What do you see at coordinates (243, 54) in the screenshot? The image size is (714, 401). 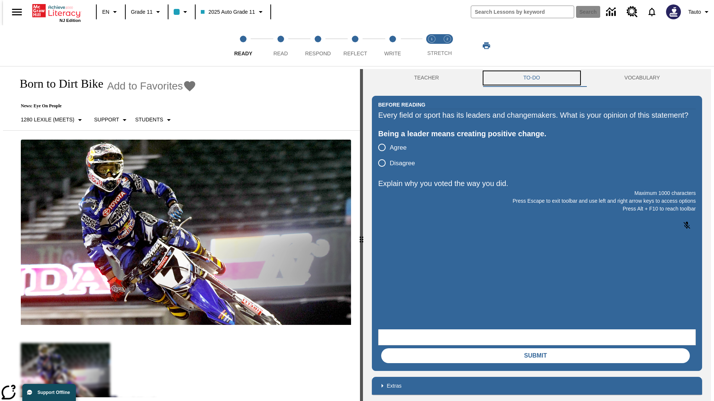 I see `span: Ready` at bounding box center [243, 54].